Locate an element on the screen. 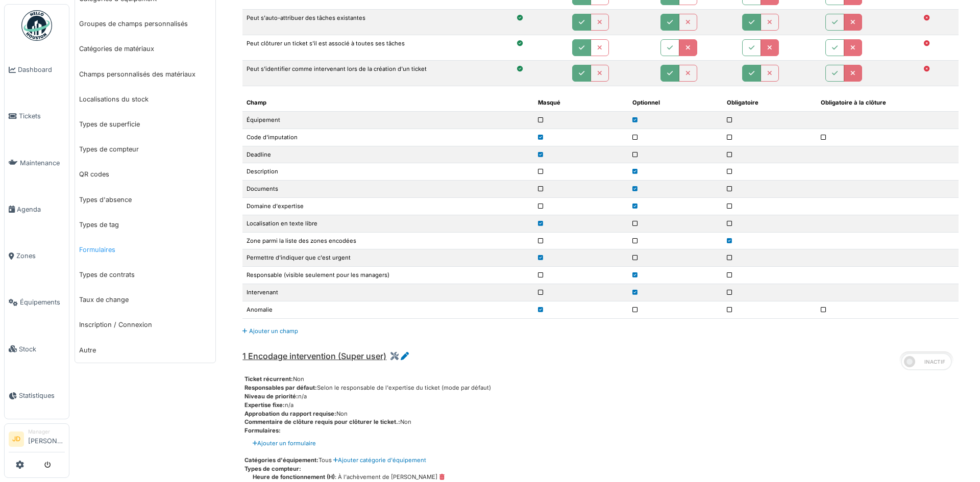 The image size is (980, 482). span: Équipements is located at coordinates (42, 302).